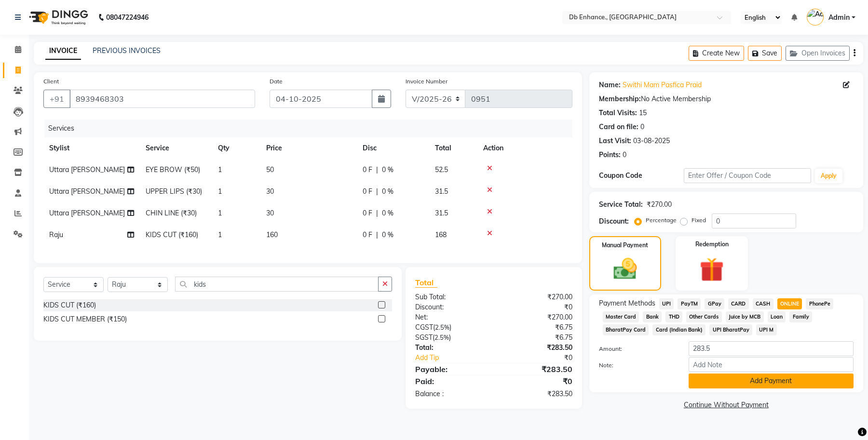 The width and height of the screenshot is (868, 440). I want to click on label: Client, so click(51, 81).